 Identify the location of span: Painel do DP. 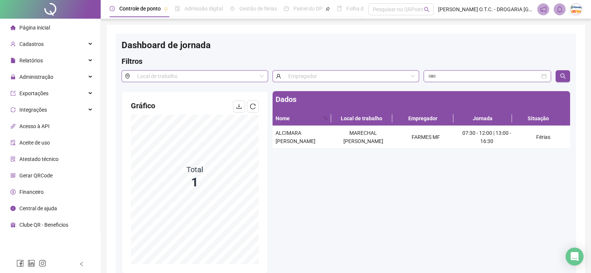
(308, 9).